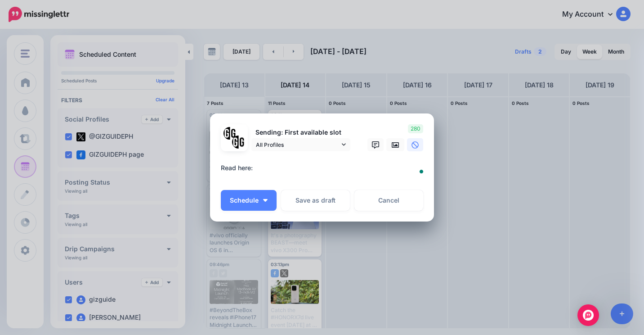 The image size is (644, 335). Describe the element at coordinates (324, 168) in the screenshot. I see `div: Read here:` at that location.